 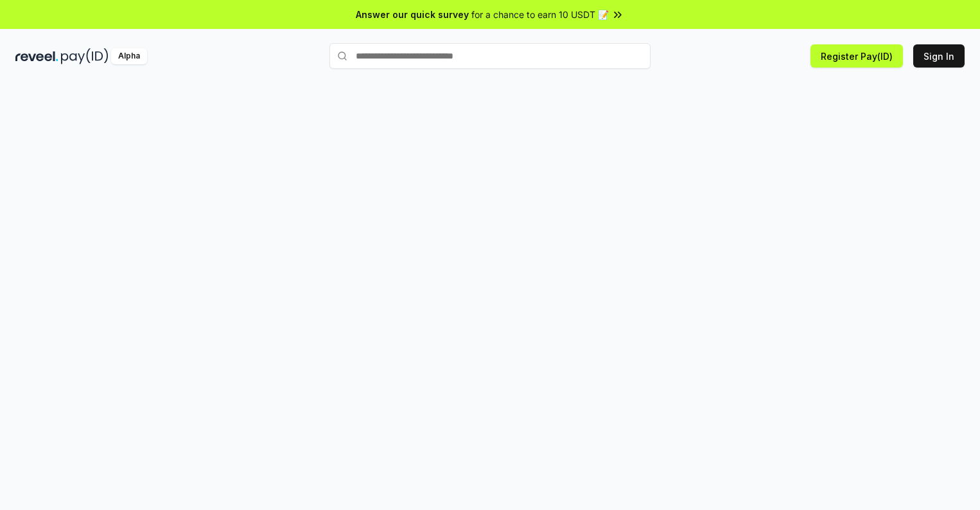 What do you see at coordinates (412, 14) in the screenshot?
I see `span: Answer our quick survey` at bounding box center [412, 14].